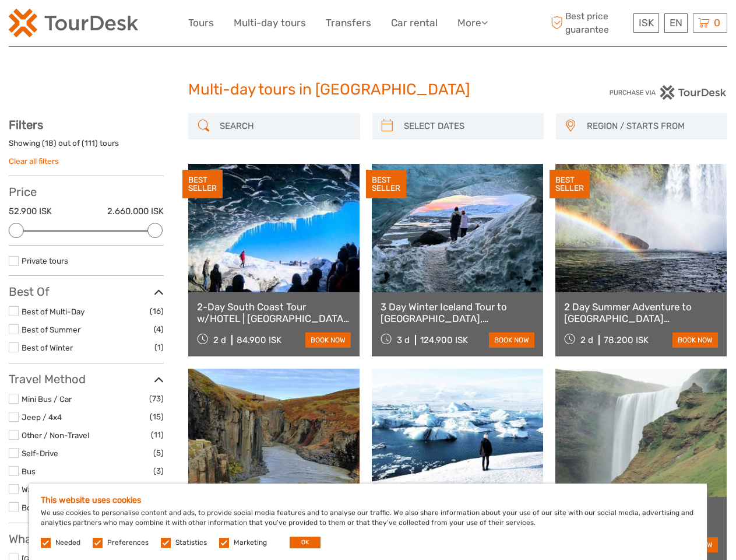  Describe the element at coordinates (158, 453) in the screenshot. I see `span: (5)` at that location.